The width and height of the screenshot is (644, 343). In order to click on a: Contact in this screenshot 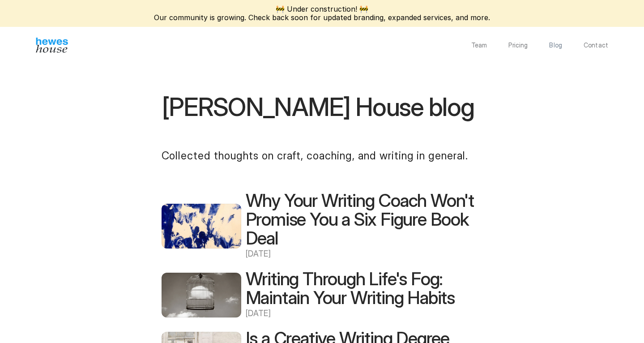, I will do `click(596, 46)`.